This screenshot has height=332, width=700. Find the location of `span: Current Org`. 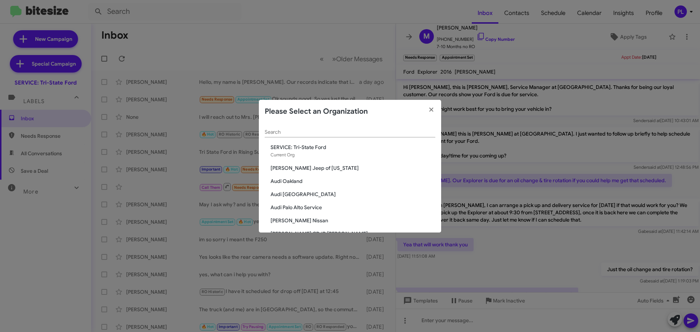

span: Current Org is located at coordinates (282, 154).